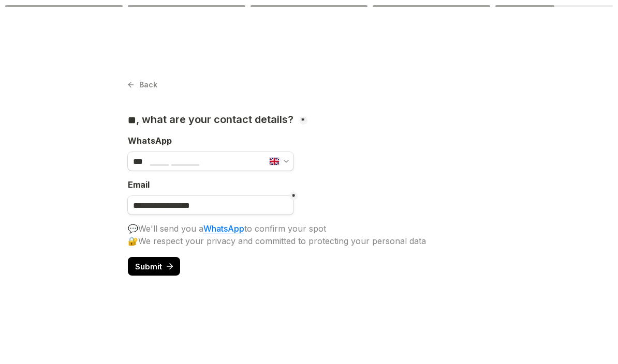  I want to click on span: We respect your privacy and committed to protecting your personal data, so click(282, 241).